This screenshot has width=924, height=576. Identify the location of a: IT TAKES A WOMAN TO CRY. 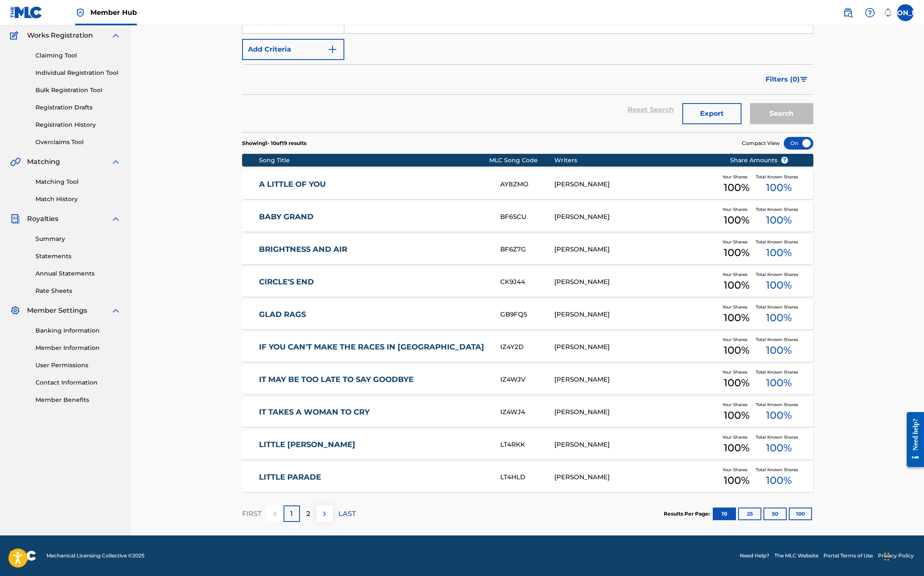
(374, 412).